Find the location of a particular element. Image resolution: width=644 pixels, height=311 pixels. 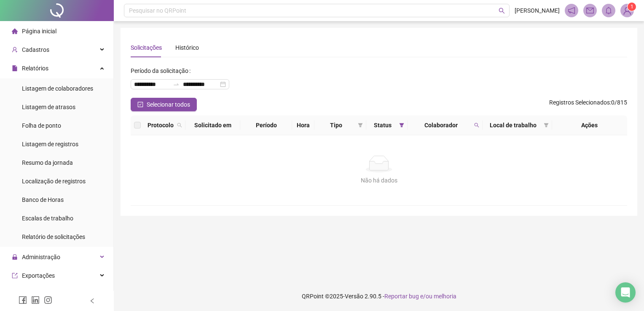

button: Selecionar todos is located at coordinates (164, 105).